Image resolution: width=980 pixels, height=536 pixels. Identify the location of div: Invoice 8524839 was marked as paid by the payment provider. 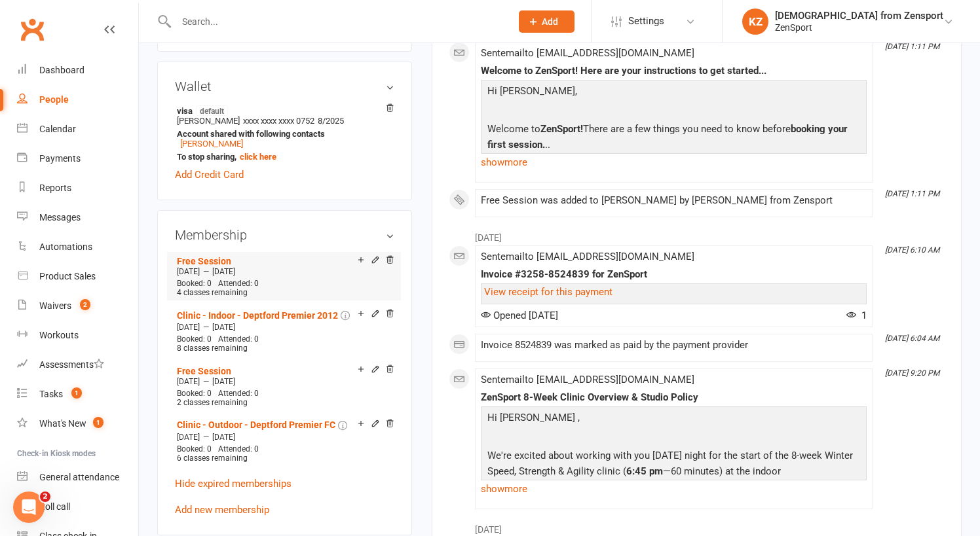
(674, 345).